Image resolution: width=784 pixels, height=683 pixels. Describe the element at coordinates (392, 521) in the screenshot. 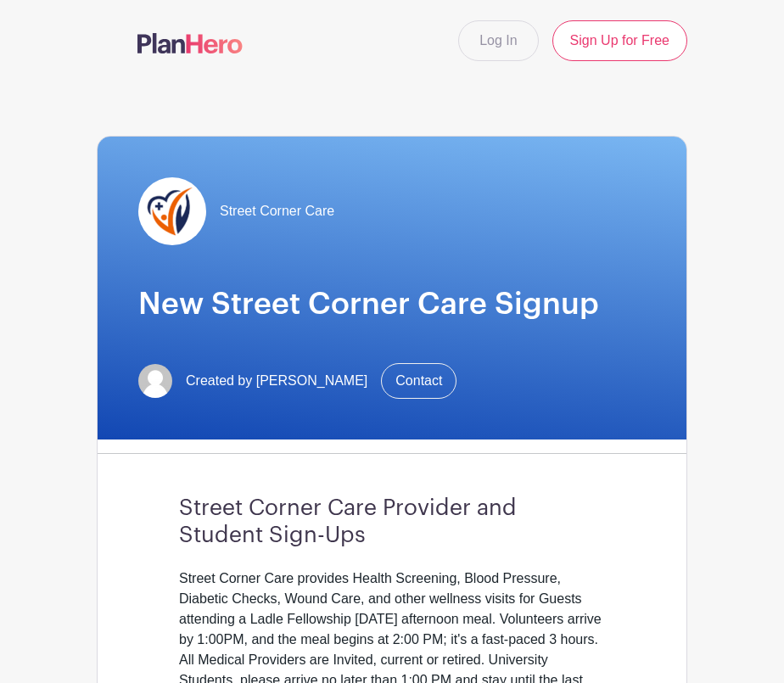

I see `h3: Street Corner Care Provider and Student Sign-Ups` at that location.